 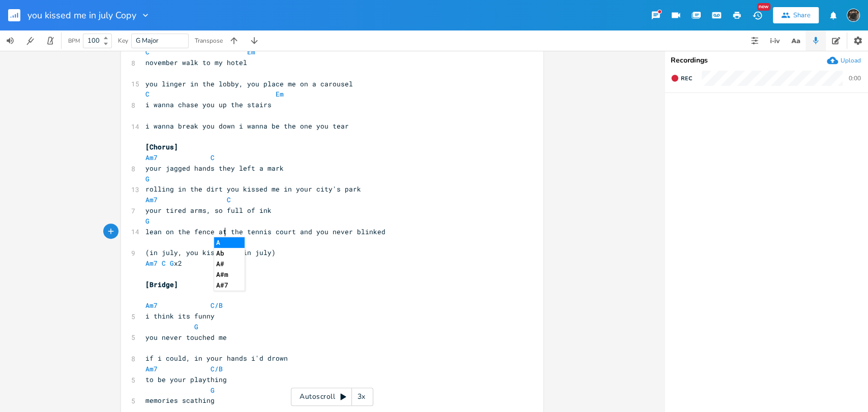 I want to click on div: Upload, so click(x=851, y=60).